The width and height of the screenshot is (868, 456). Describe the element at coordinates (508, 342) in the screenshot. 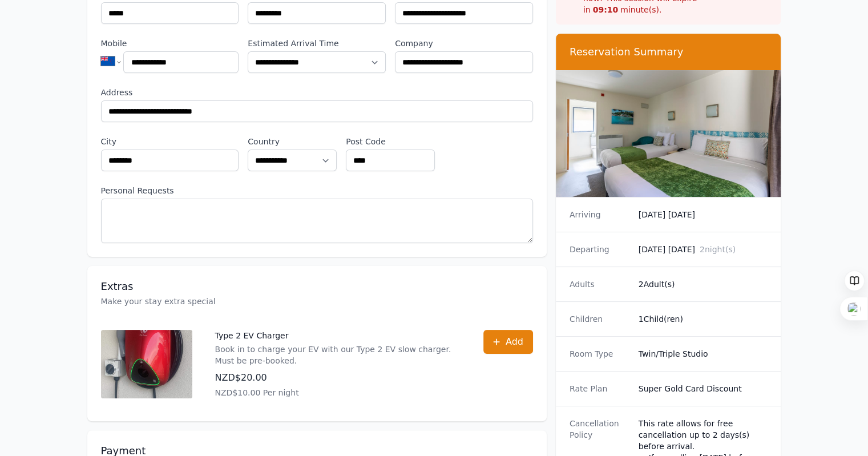

I see `button: Add` at that location.